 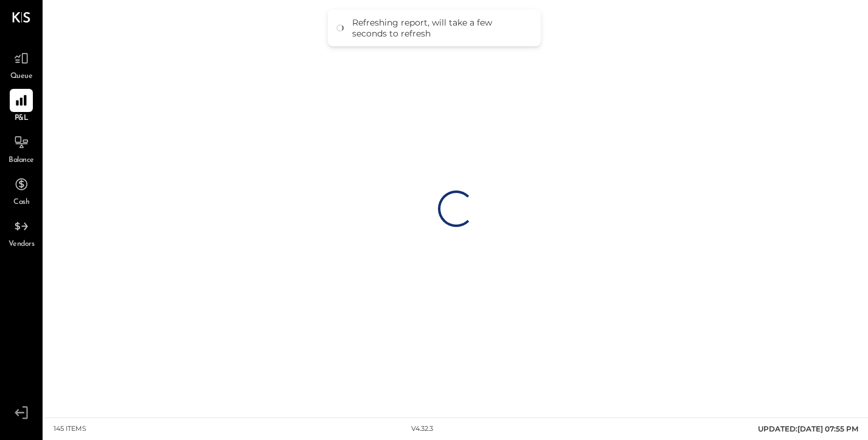 I want to click on span: P&L, so click(x=21, y=119).